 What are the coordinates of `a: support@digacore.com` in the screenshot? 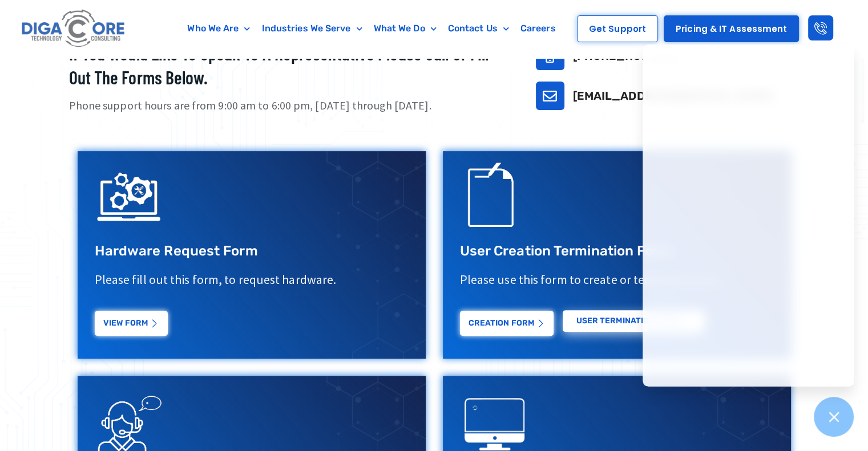 It's located at (550, 96).